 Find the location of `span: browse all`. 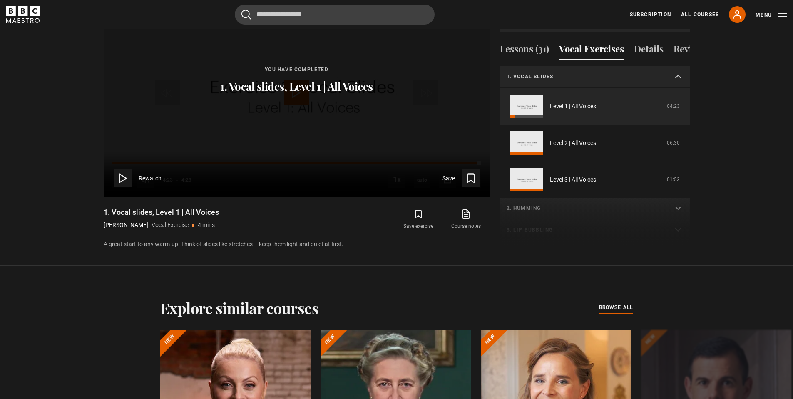

span: browse all is located at coordinates (616, 307).